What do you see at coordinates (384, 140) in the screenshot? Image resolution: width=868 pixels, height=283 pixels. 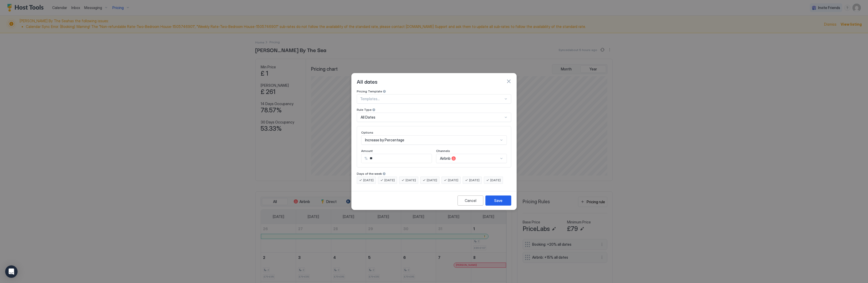 I see `span: Increase by Percentage` at bounding box center [384, 140].